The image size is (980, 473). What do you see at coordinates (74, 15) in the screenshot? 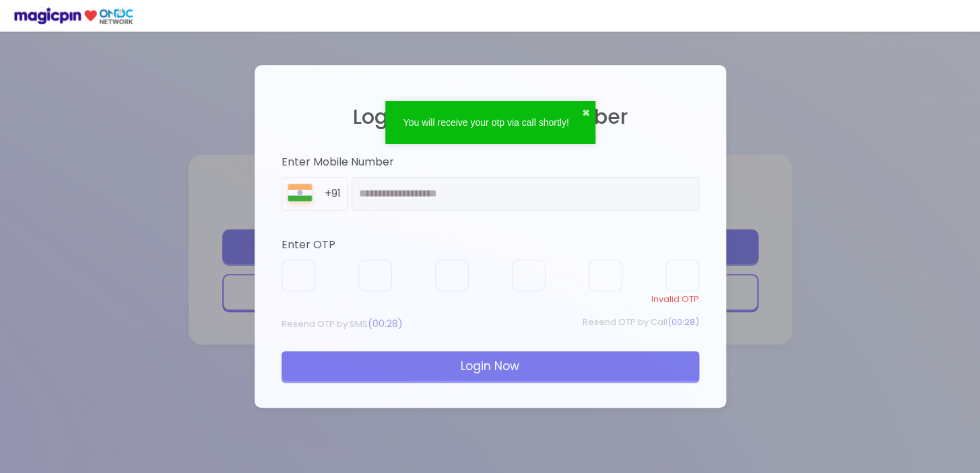
I see `img: ondc-logo-new-small.8a59708e.svg` at bounding box center [74, 15].